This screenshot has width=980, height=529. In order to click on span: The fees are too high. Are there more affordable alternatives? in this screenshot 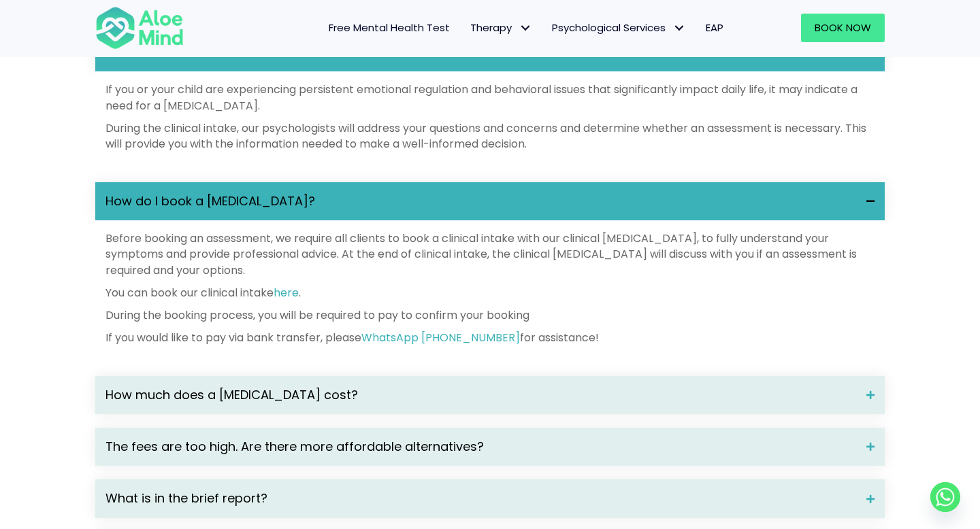, I will do `click(481, 446)`.